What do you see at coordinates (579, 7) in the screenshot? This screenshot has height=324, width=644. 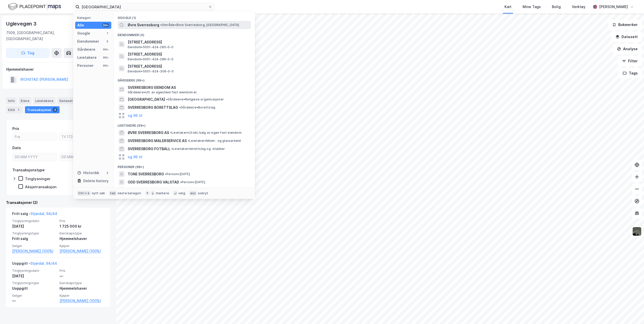 I see `div: Verktøy` at bounding box center [579, 7].